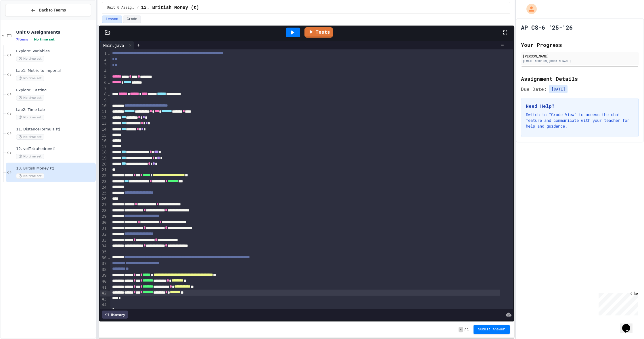 The height and width of the screenshot is (339, 644). What do you see at coordinates (104, 164) in the screenshot?
I see `div: 20` at bounding box center [104, 164].